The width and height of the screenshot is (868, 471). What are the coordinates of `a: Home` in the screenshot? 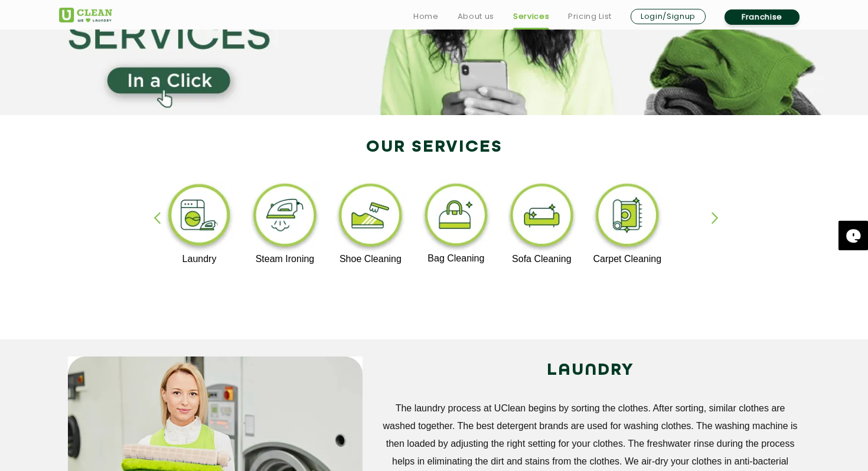 It's located at (426, 16).